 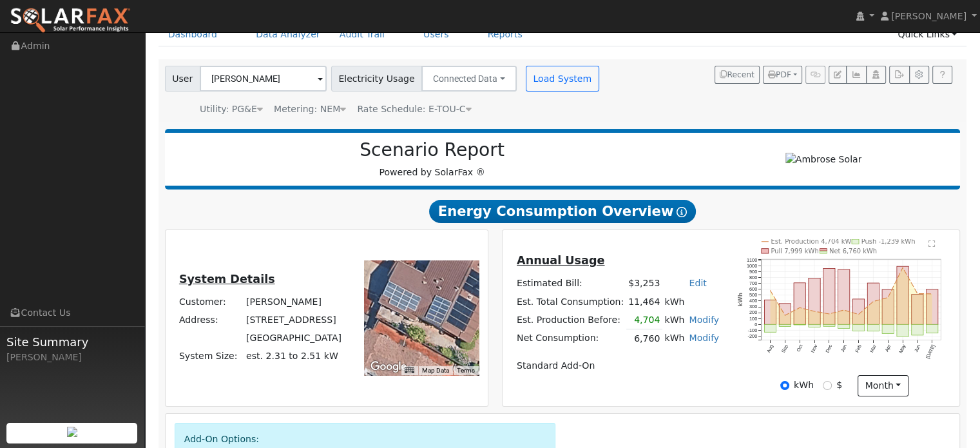 I want to click on td: Standard Add-On, so click(x=617, y=366).